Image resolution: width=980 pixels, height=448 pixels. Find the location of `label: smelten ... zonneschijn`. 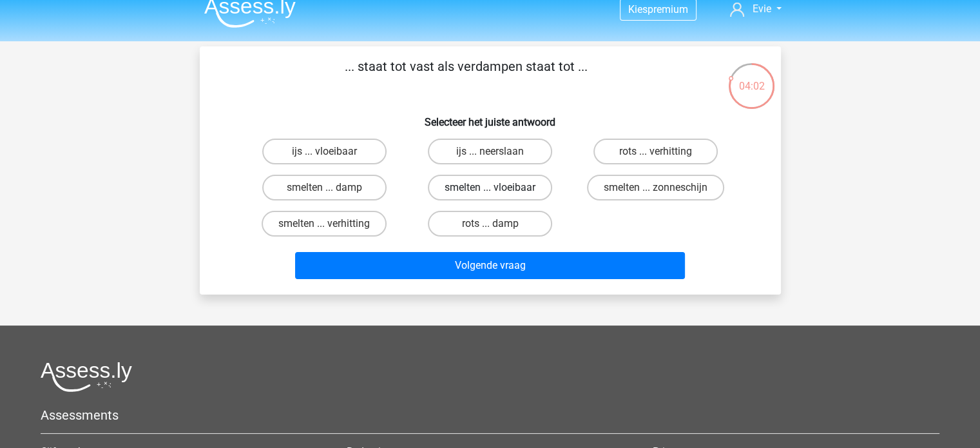

label: smelten ... zonneschijn is located at coordinates (655, 188).